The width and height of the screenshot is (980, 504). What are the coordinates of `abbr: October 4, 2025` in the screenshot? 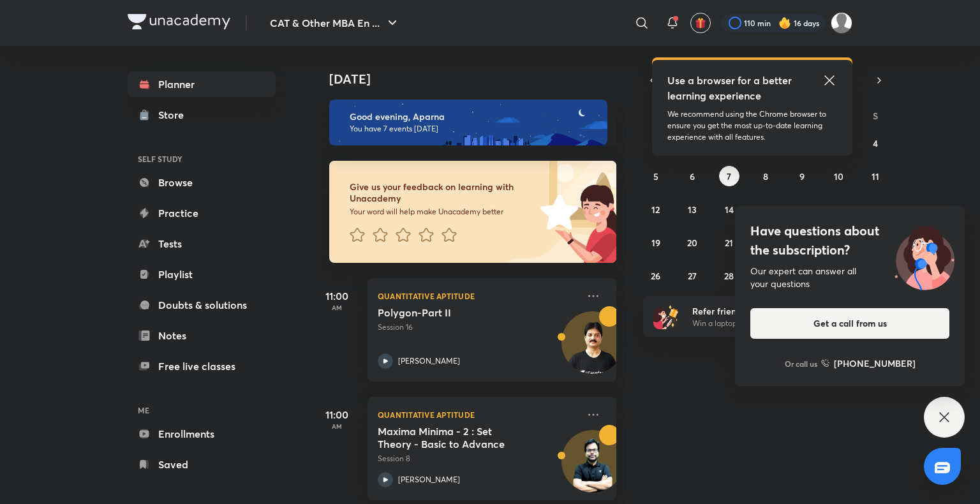 It's located at (875, 143).